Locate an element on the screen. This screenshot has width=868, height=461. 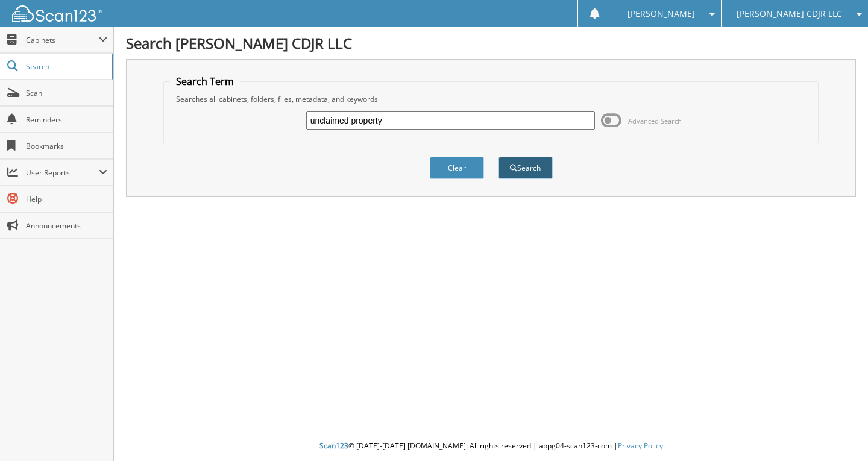
span: Help is located at coordinates (66, 199).